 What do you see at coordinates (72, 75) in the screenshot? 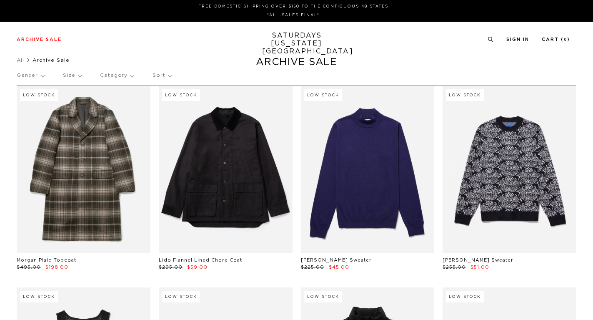
I see `p: Size` at bounding box center [72, 75].